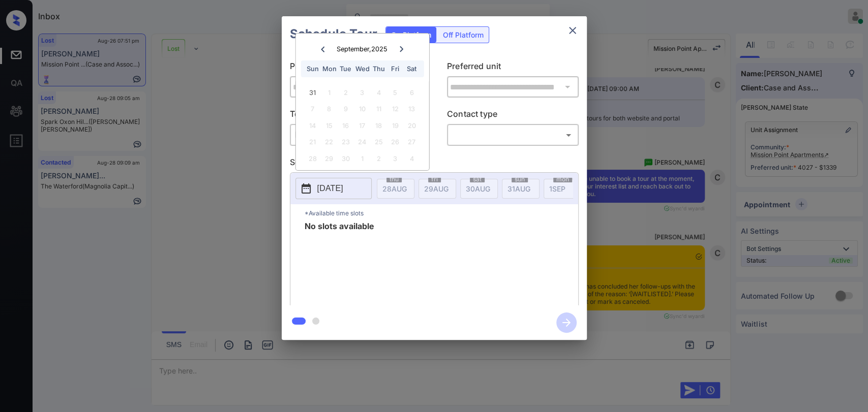  Describe the element at coordinates (329, 142) in the screenshot. I see `div: Choose Monday, September 22nd, 2025` at that location.